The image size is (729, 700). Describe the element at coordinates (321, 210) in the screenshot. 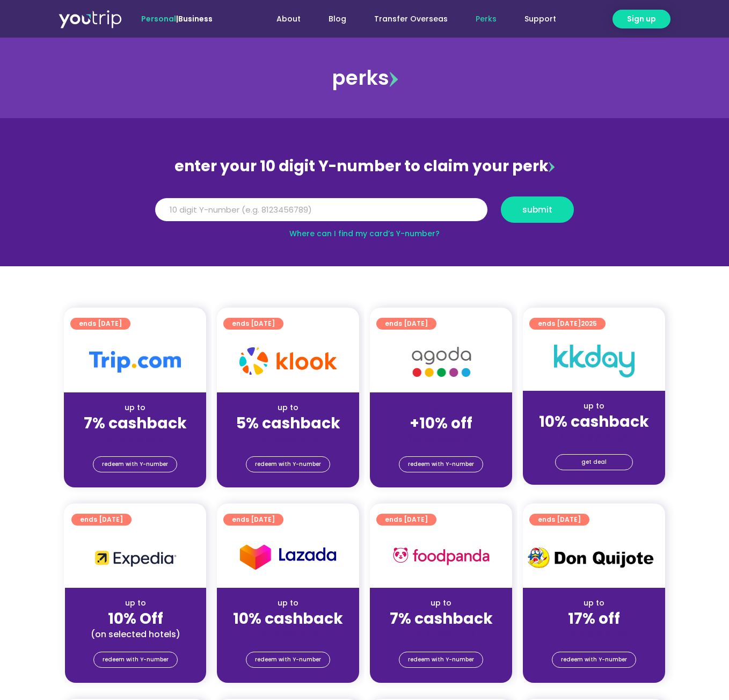

I see `input: 10 digit Y-number (e.g. 8123456789)` at that location.